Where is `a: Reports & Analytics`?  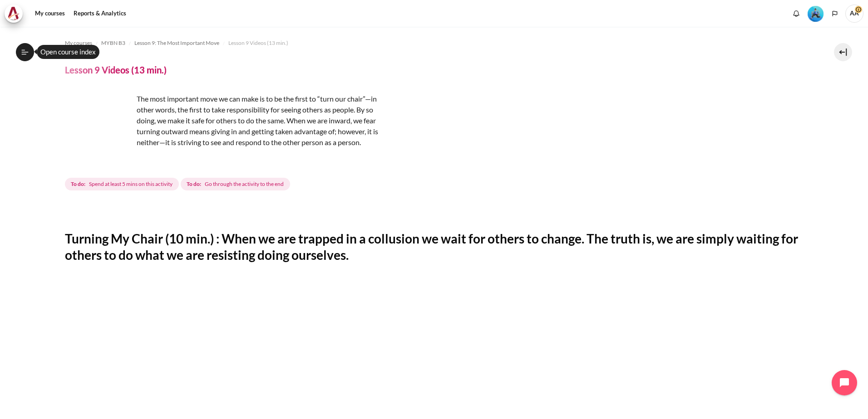
a: Reports & Analytics is located at coordinates (100, 14).